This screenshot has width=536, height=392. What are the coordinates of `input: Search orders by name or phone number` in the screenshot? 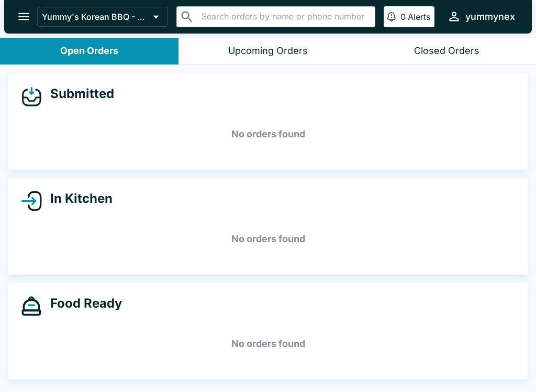 It's located at (285, 17).